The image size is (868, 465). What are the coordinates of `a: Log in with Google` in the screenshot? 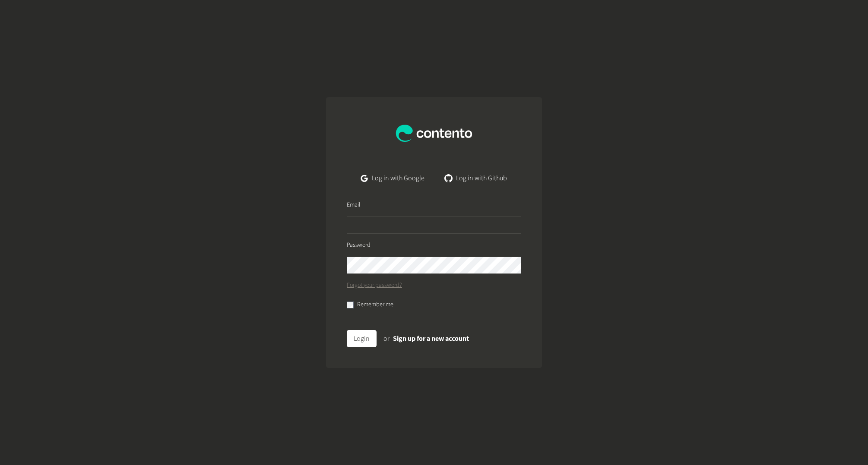 It's located at (393, 178).